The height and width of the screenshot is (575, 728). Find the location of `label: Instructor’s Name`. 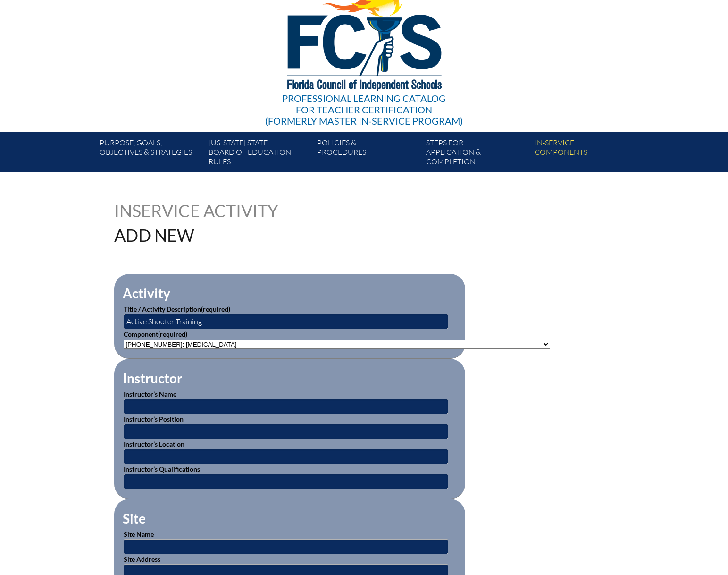

label: Instructor’s Name is located at coordinates (150, 394).